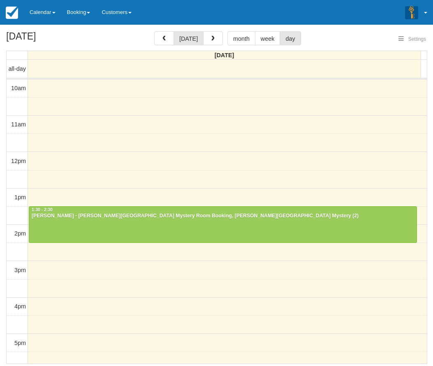 The image size is (433, 366). What do you see at coordinates (20, 197) in the screenshot?
I see `span: 1pm` at bounding box center [20, 197].